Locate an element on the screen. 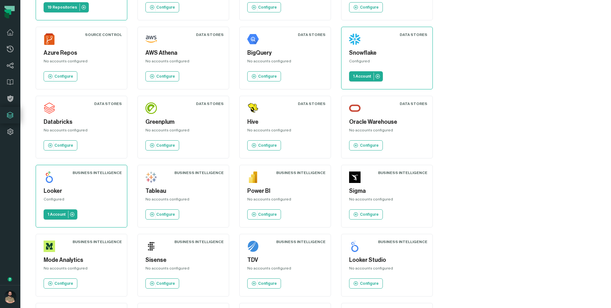  div: Tooltip anchor is located at coordinates (10, 280).